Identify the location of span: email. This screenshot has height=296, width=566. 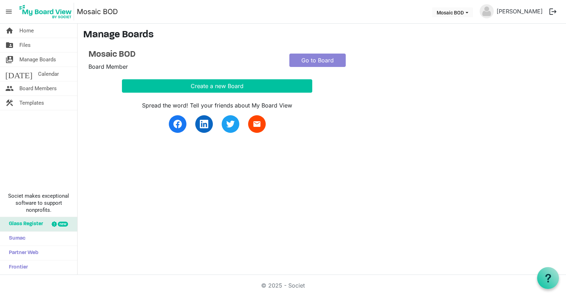
(257, 124).